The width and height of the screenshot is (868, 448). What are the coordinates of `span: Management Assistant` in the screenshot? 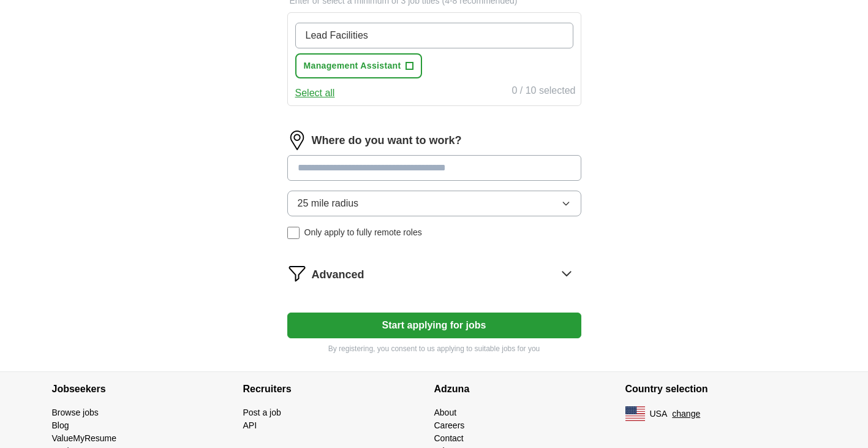 It's located at (352, 66).